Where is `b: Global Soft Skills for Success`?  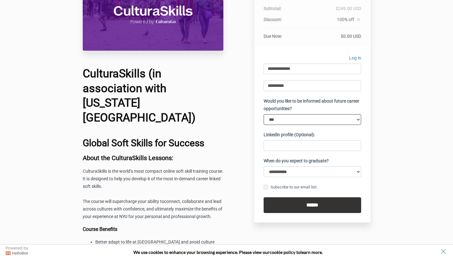
b: Global Soft Skills for Success is located at coordinates (144, 143).